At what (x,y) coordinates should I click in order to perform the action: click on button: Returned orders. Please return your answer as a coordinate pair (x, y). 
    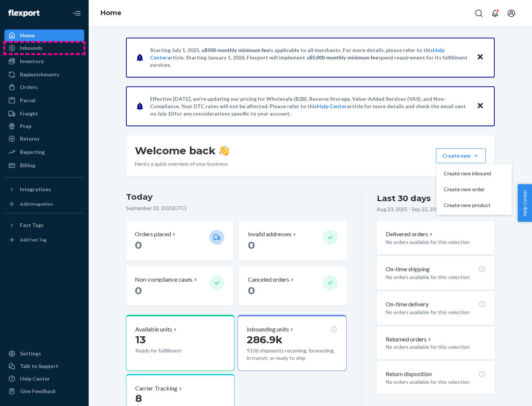
    Looking at the image, I should click on (409, 339).